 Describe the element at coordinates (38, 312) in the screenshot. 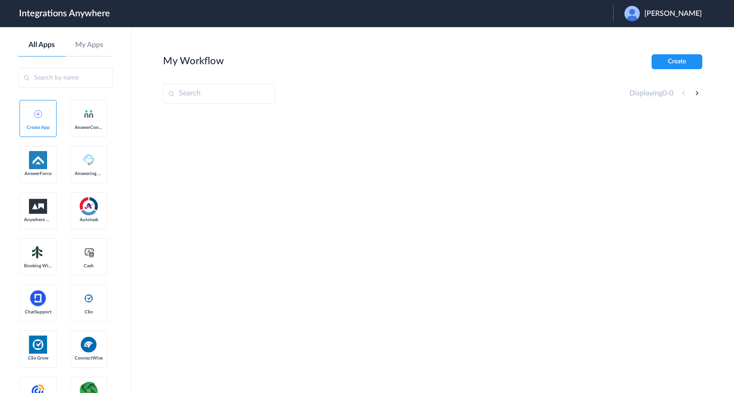

I see `span: ChatSupport` at that location.